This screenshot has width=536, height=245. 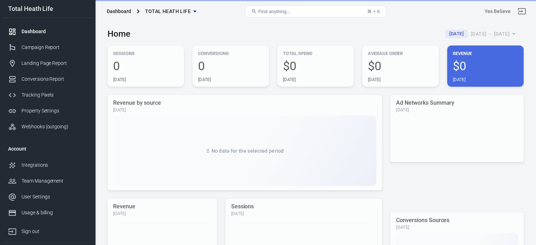 I want to click on span: Total Heath Life, so click(x=168, y=11).